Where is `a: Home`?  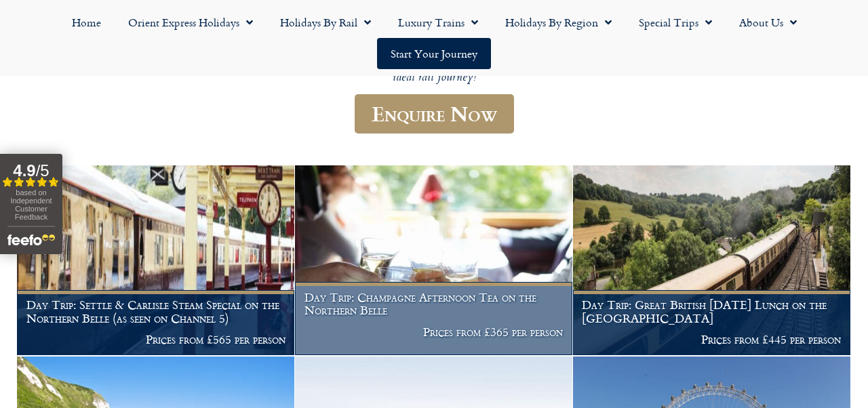
a: Home is located at coordinates (86, 23).